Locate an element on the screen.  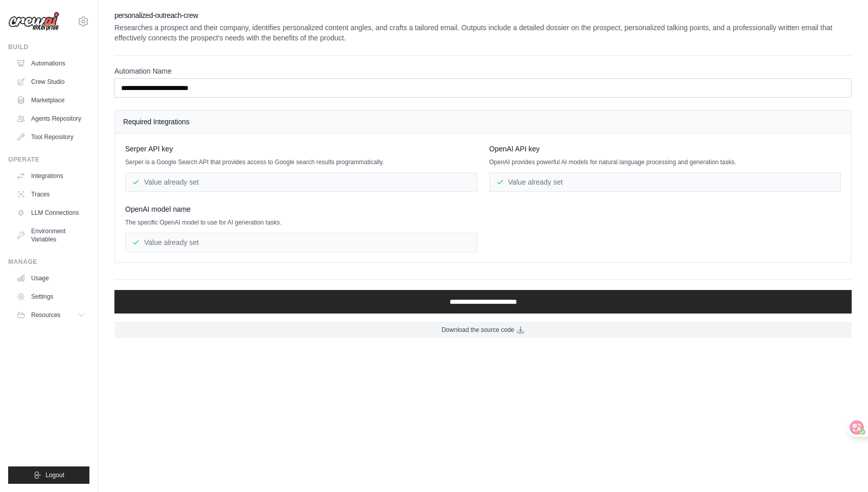
a: Integrations is located at coordinates (51, 176).